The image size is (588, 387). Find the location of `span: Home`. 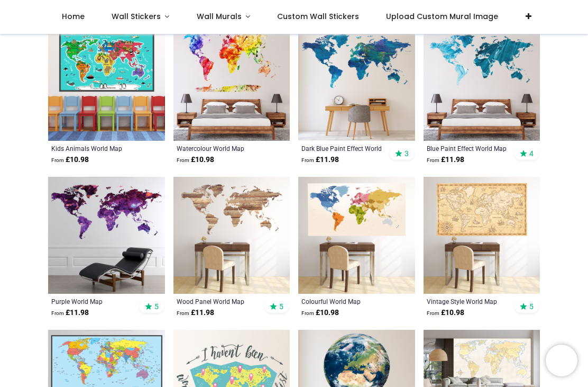

span: Home is located at coordinates (73, 16).